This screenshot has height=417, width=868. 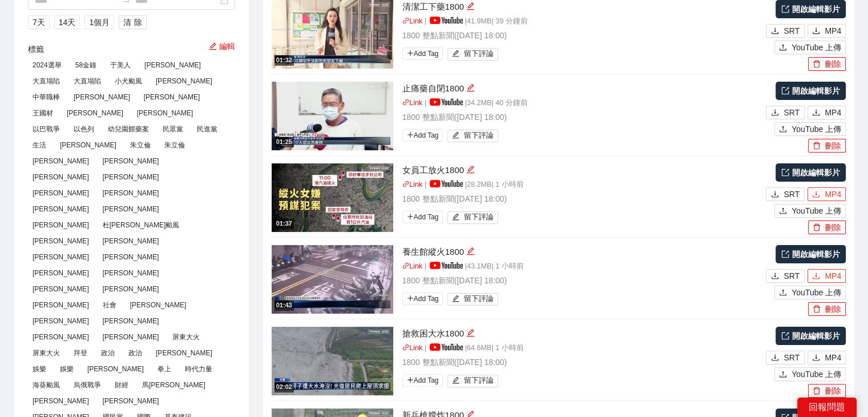 What do you see at coordinates (284, 305) in the screenshot?
I see `div: 01:43` at bounding box center [284, 305].